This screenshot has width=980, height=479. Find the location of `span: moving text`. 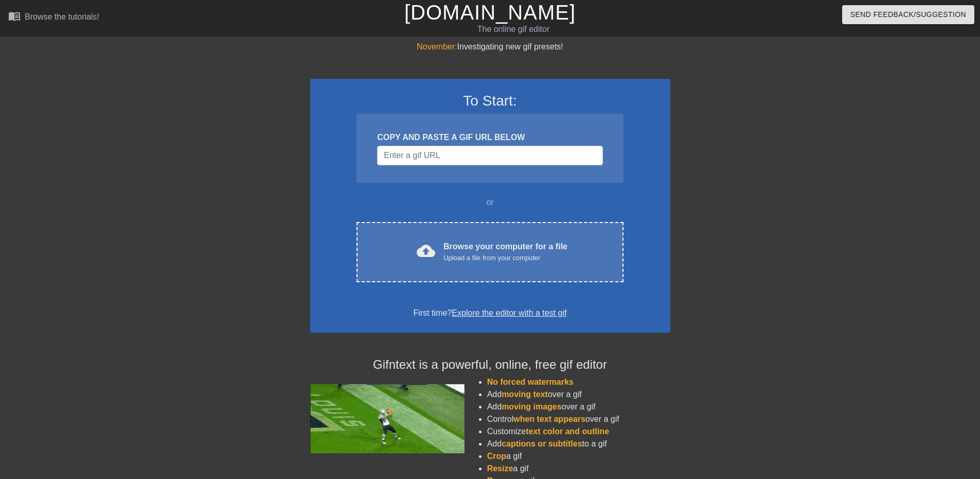

span: moving text is located at coordinates (524, 393).